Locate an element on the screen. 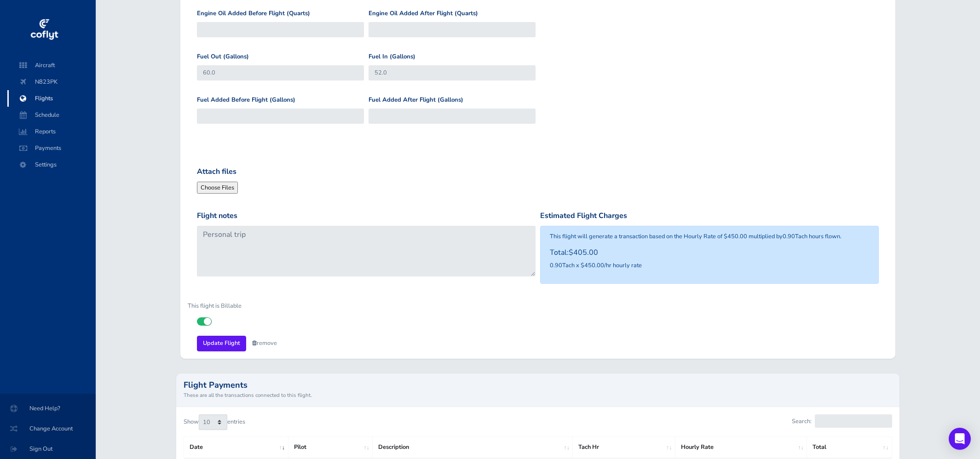 The width and height of the screenshot is (980, 459). h6: Total: is located at coordinates (709, 252).